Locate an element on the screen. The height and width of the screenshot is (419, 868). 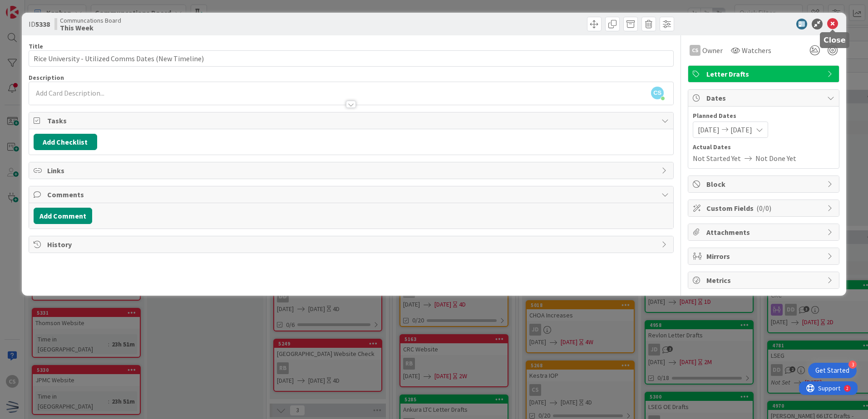
h5: Close is located at coordinates (834, 40).